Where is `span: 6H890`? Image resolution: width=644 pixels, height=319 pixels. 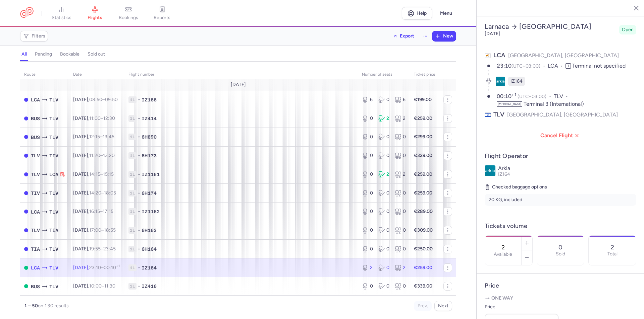 span: 6H890 is located at coordinates (149, 137).